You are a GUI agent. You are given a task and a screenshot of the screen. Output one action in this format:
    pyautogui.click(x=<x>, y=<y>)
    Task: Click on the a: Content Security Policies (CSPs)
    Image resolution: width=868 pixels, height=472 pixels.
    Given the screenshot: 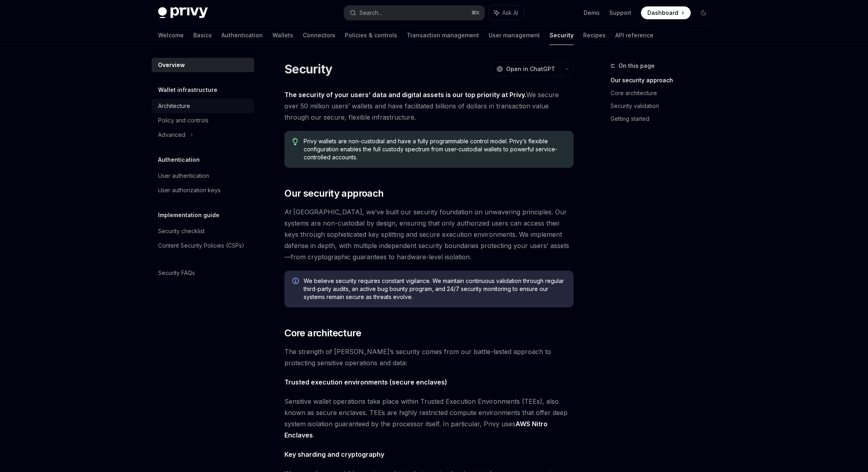 What is the action you would take?
    pyautogui.click(x=203, y=245)
    